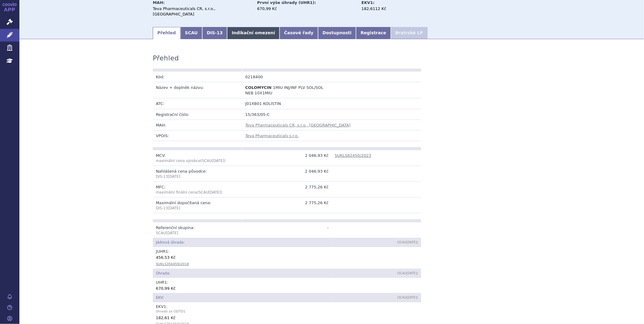 The height and width of the screenshot is (324, 644). Describe the element at coordinates (332, 114) in the screenshot. I see `td: 15/363/05-C` at that location.